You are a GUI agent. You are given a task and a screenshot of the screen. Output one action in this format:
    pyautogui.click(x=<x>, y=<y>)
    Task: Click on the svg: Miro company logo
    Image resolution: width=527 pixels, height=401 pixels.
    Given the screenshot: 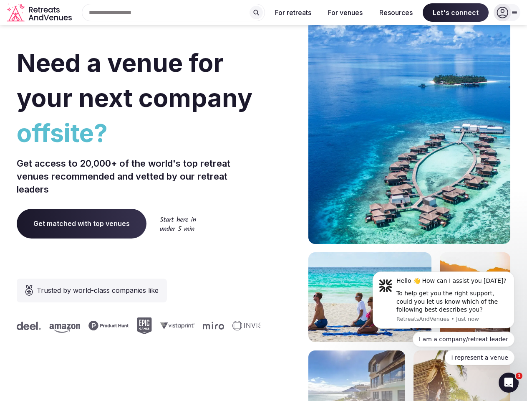 What is the action you would take?
    pyautogui.click(x=212, y=325)
    